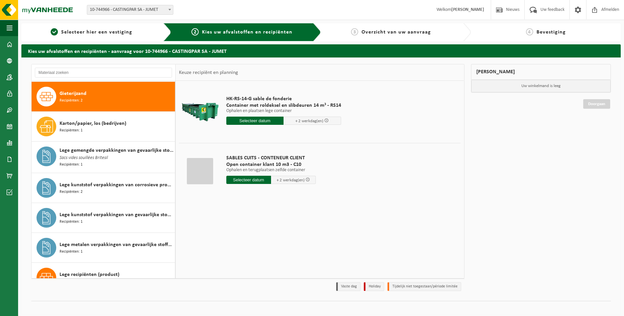 The image size is (624, 316). What do you see at coordinates (271, 170) in the screenshot?
I see `p: Ophalen en terugplaatsen zelfde container` at bounding box center [271, 170].